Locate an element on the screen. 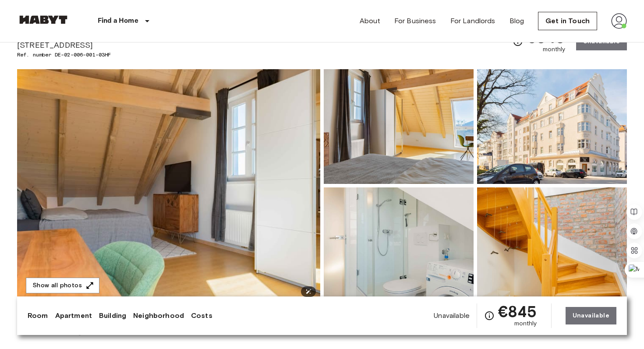 This screenshot has height=349, width=644. a: Building is located at coordinates (113, 316).